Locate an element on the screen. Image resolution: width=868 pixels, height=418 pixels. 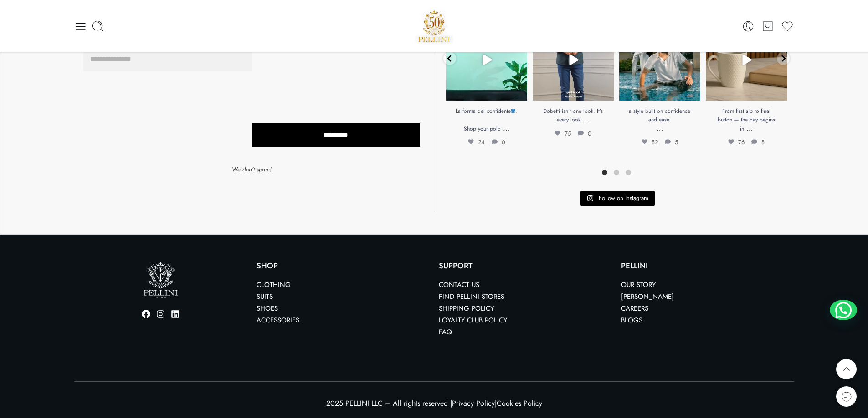
span: From first sip to final button — the day begins in is located at coordinates (746, 120).